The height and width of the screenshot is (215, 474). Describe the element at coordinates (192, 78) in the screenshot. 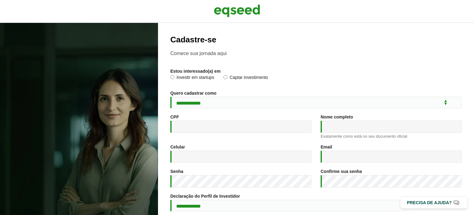

I see `label: Investir em startups` at that location.